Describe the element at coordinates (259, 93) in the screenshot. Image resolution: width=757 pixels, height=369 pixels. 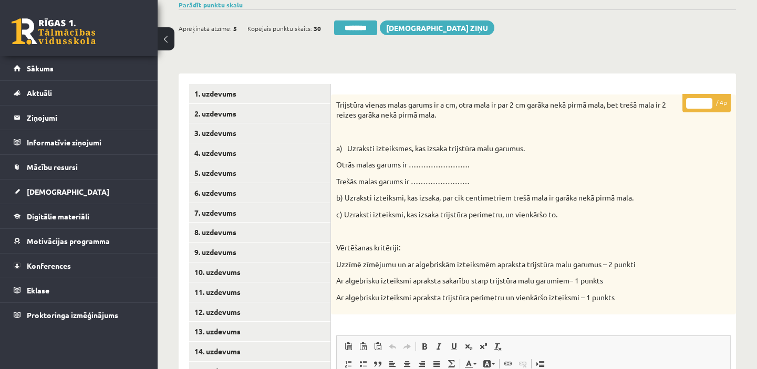
I see `a: 1. uzdevums` at that location.